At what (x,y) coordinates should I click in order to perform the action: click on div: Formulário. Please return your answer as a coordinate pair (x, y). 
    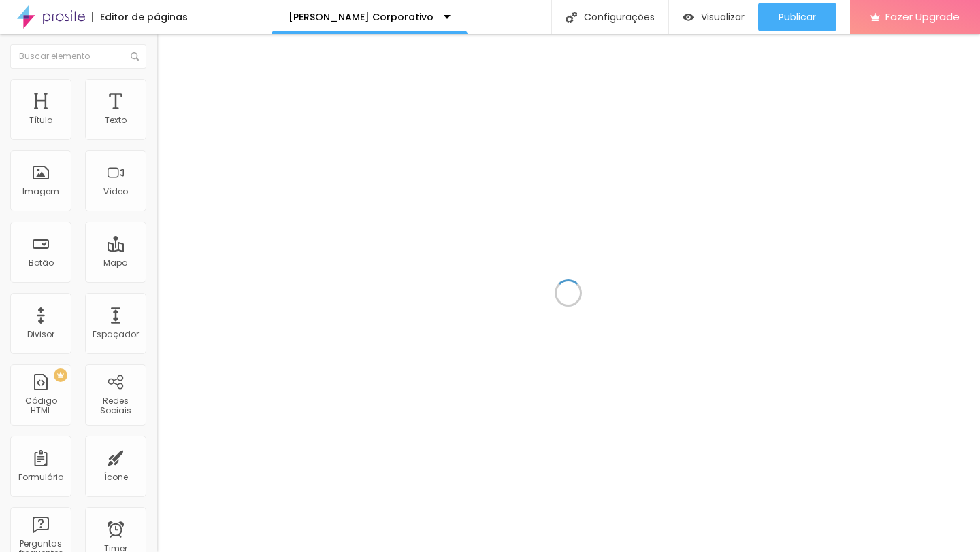
    Looking at the image, I should click on (41, 478).